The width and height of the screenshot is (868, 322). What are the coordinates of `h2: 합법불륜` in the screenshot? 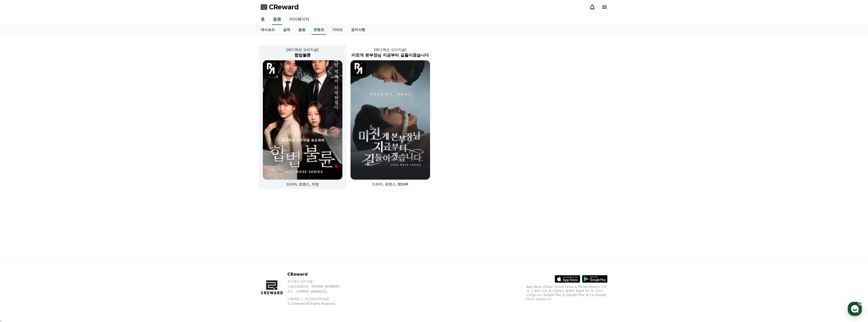 It's located at (303, 55).